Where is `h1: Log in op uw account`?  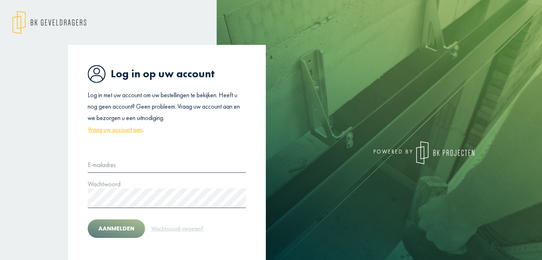
h1: Log in op uw account is located at coordinates (167, 74).